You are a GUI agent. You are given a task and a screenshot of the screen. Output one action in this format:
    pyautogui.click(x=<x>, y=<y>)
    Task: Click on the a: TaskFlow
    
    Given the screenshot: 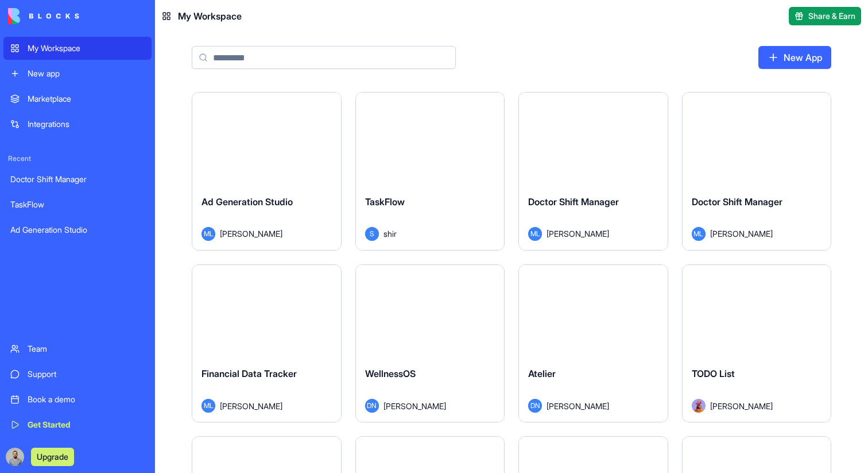 What is the action you would take?
    pyautogui.click(x=77, y=205)
    